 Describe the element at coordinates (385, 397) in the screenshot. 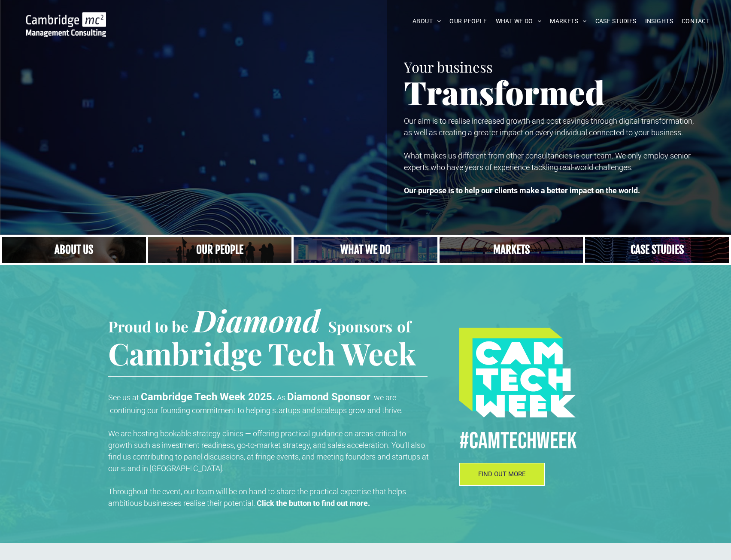

I see `span: we are` at that location.